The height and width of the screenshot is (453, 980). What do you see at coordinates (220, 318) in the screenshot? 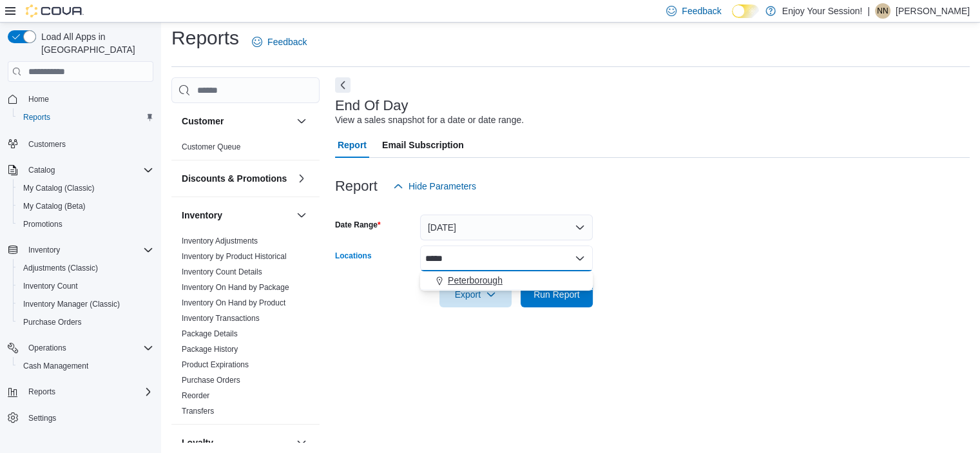
I see `a: Inventory Transactions` at bounding box center [220, 318].